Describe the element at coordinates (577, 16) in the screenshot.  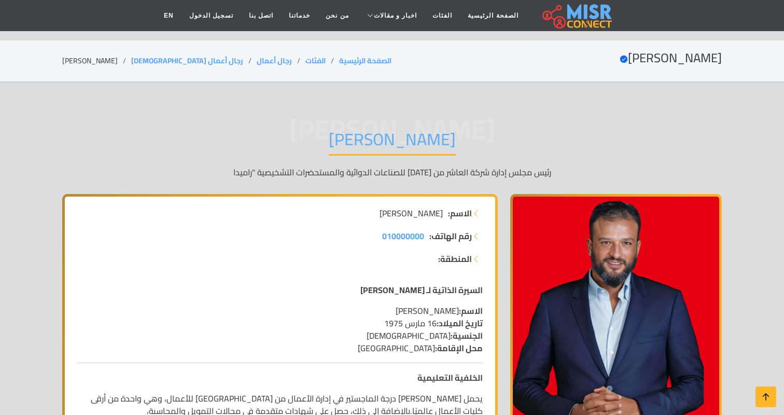
I see `img: main.misr_connect` at that location.